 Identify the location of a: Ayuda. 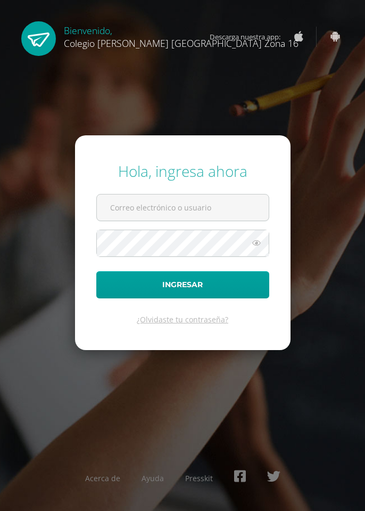
(153, 478).